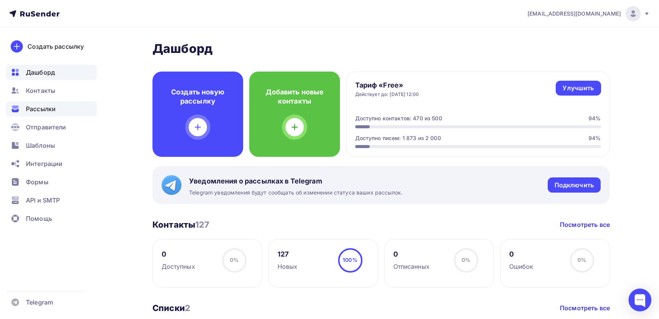  What do you see at coordinates (398, 138) in the screenshot?
I see `div: Доступно писем: 1 873 из 2 000` at bounding box center [398, 138].